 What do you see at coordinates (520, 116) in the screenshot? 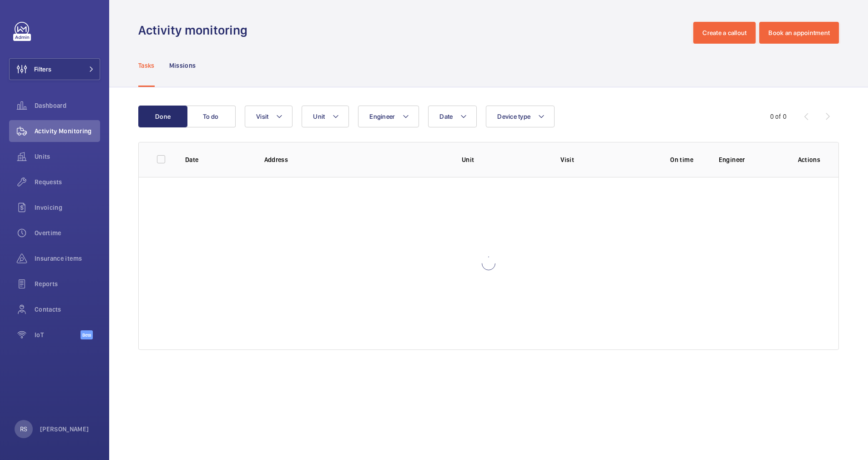
I see `button: Device type` at bounding box center [520, 116].